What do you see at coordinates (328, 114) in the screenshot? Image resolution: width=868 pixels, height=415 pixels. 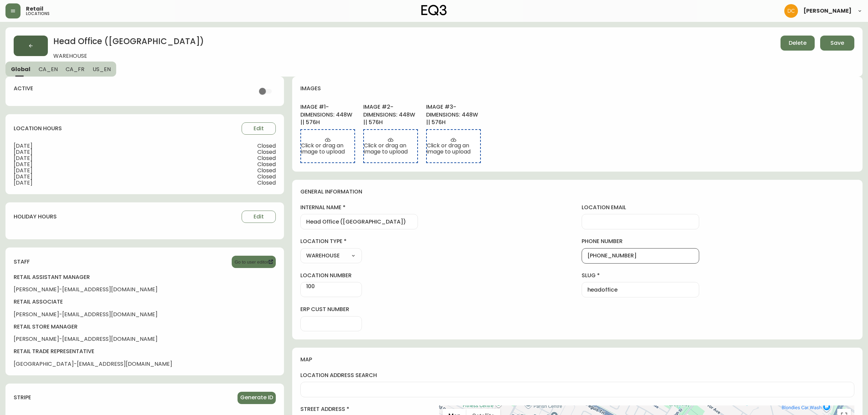 I see `h4: Image # 1 - Dimensions: 448w || 576h` at bounding box center [328, 114].